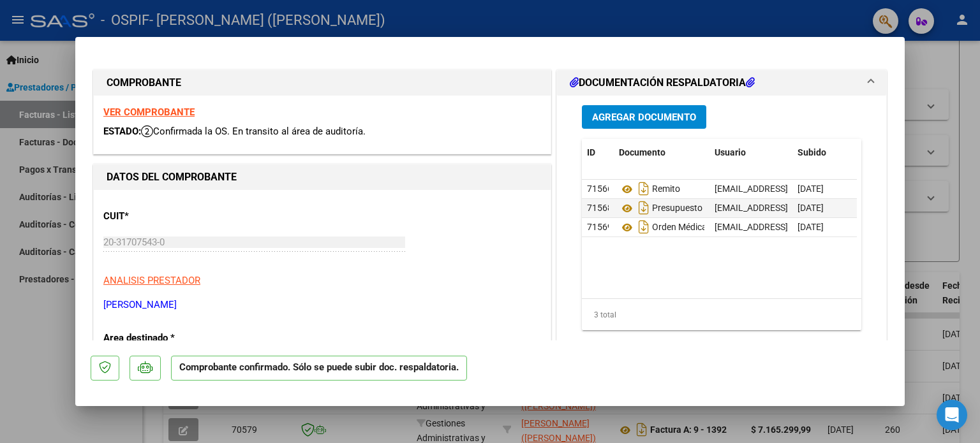 The height and width of the screenshot is (443, 980). Describe the element at coordinates (683, 209) in the screenshot. I see `span: Presupuesto Autorizado` at that location.